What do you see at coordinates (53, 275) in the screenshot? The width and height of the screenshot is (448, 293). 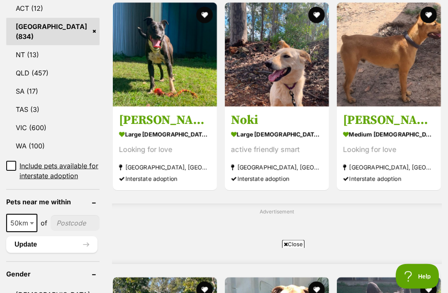 I see `header: Gender` at bounding box center [53, 275].